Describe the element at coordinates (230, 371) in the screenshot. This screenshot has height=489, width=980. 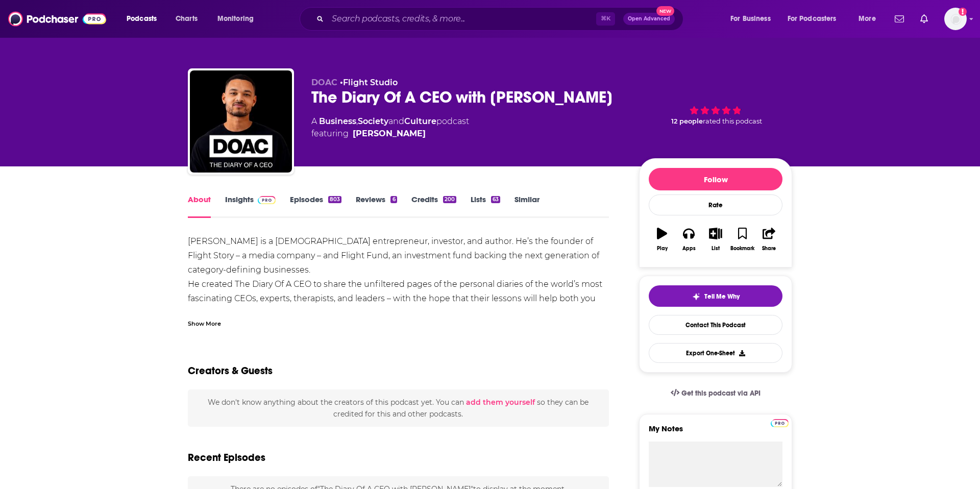
I see `h2: Creators & Guests` at that location.